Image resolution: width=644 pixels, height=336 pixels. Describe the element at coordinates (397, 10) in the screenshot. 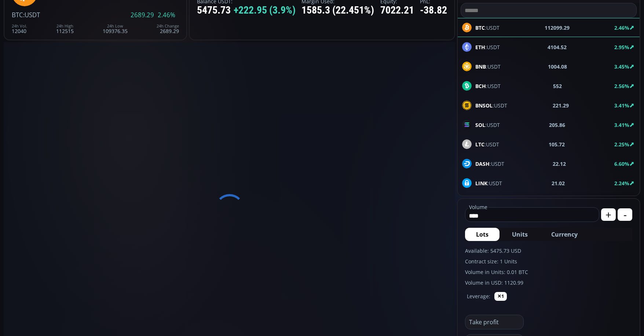

I see `div: 7022.21` at that location.